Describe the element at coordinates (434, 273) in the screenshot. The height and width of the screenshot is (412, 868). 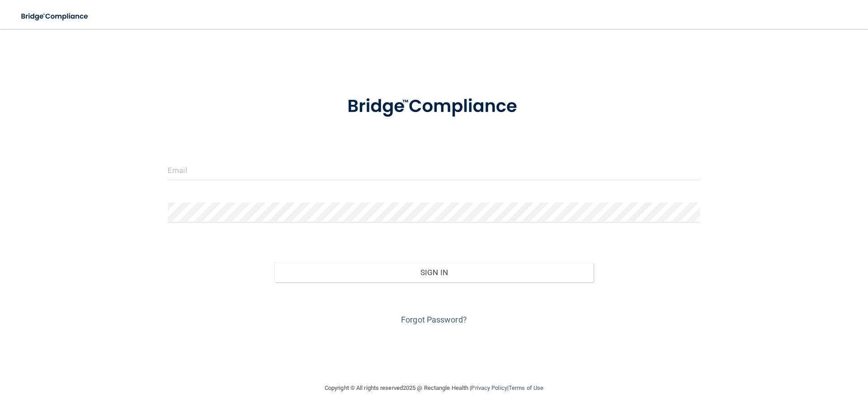
I see `button: Sign In` at that location.